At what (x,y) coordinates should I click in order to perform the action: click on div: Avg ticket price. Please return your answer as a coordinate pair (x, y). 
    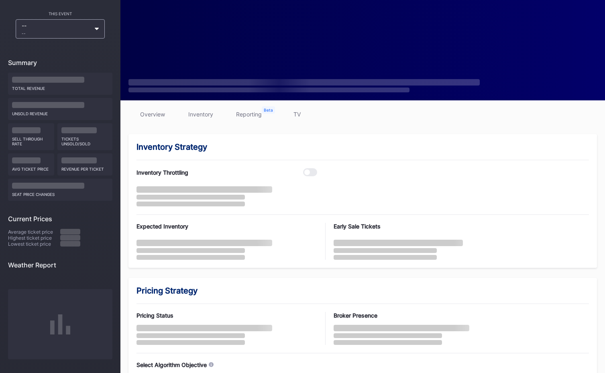
    Looking at the image, I should click on (31, 167).